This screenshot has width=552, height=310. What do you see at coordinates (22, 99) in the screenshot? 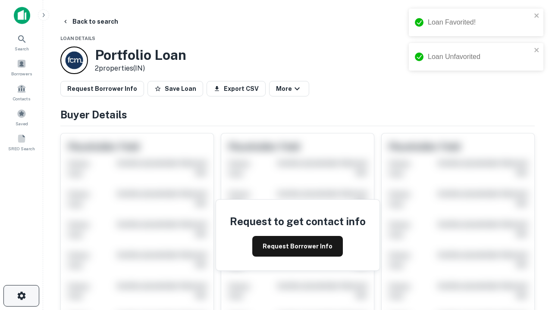
I see `span: Contacts` at bounding box center [22, 99].